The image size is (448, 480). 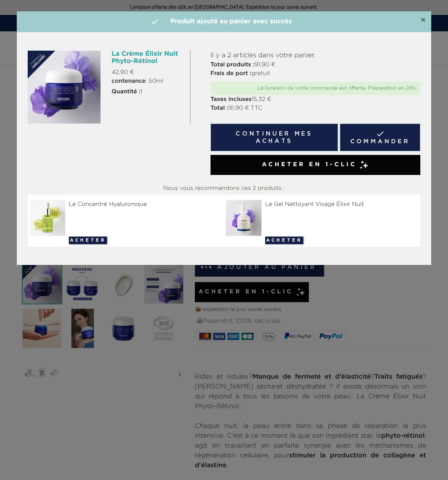 What do you see at coordinates (316, 73) in the screenshot?
I see `p: gratuit` at bounding box center [316, 73].